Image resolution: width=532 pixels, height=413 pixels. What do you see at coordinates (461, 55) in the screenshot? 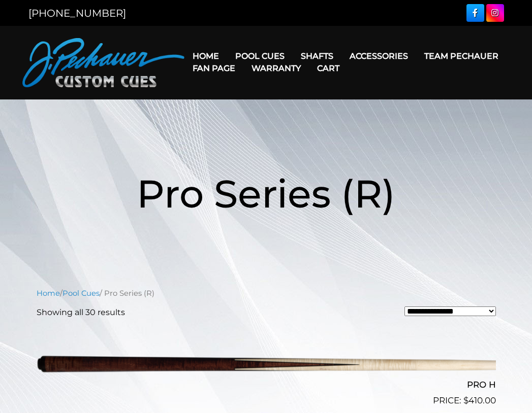
I see `a: Team Pechauer` at bounding box center [461, 55].